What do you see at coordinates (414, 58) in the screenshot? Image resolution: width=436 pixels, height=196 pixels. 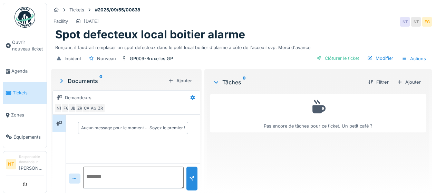 I see `div: Actions` at bounding box center [414, 58].